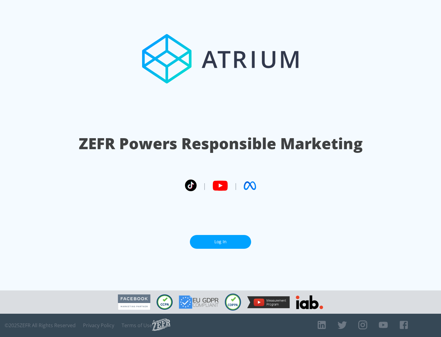 This screenshot has width=441, height=337. What do you see at coordinates (220, 143) in the screenshot?
I see `h1: ZEFR Powers Responsible Marketing` at bounding box center [220, 143].